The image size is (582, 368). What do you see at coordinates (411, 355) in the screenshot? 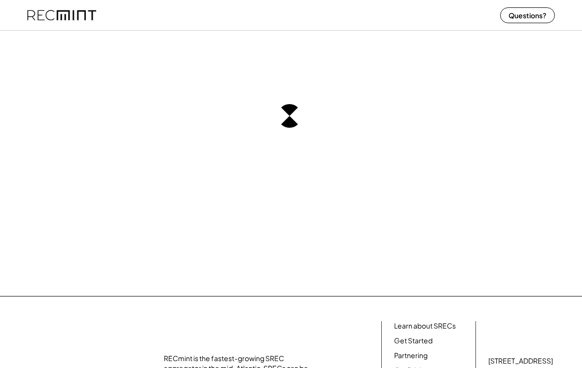
I see `a: Partnering` at bounding box center [411, 355].